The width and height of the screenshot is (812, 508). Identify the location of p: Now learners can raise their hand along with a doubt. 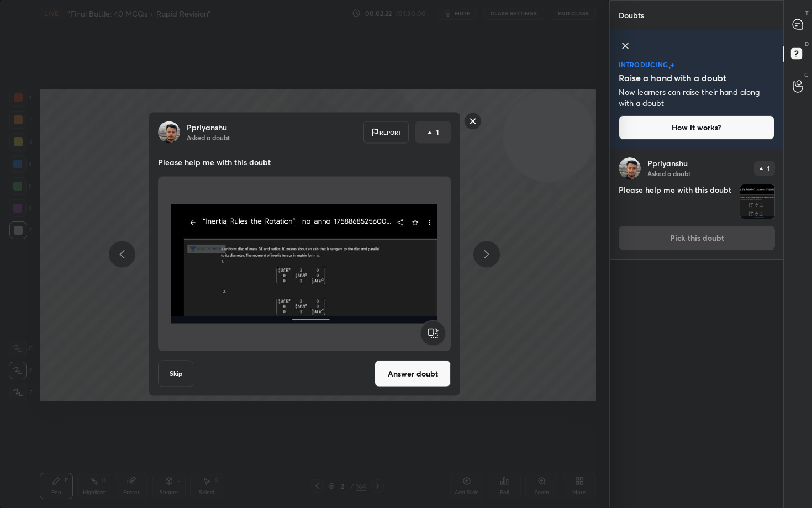
(697, 98).